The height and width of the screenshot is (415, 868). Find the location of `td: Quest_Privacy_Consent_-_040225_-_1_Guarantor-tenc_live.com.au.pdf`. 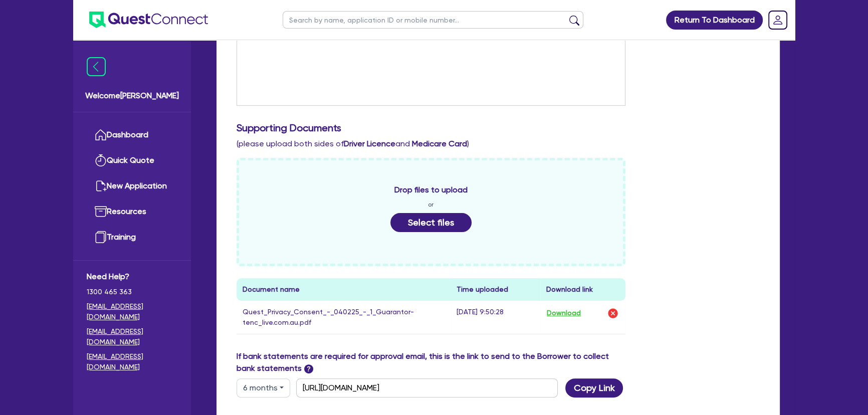

td: Quest_Privacy_Consent_-_040225_-_1_Guarantor-tenc_live.com.au.pdf is located at coordinates (343, 317).